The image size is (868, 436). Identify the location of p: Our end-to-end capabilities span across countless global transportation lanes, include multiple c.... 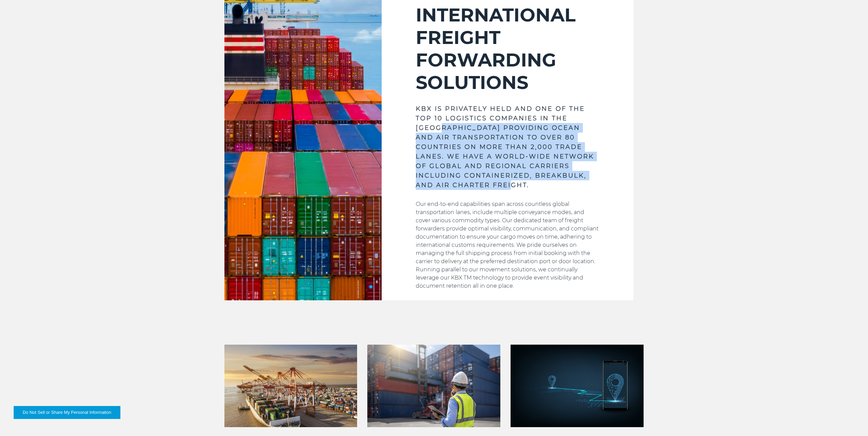
(508, 245).